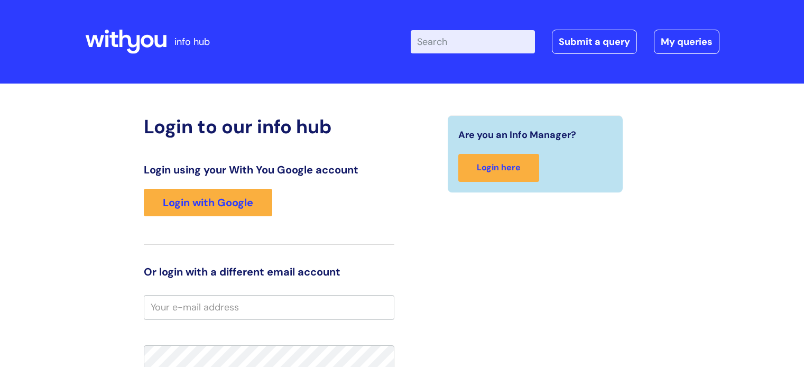 This screenshot has width=804, height=367. What do you see at coordinates (269, 272) in the screenshot?
I see `h3: Or login with a different email account` at bounding box center [269, 272].